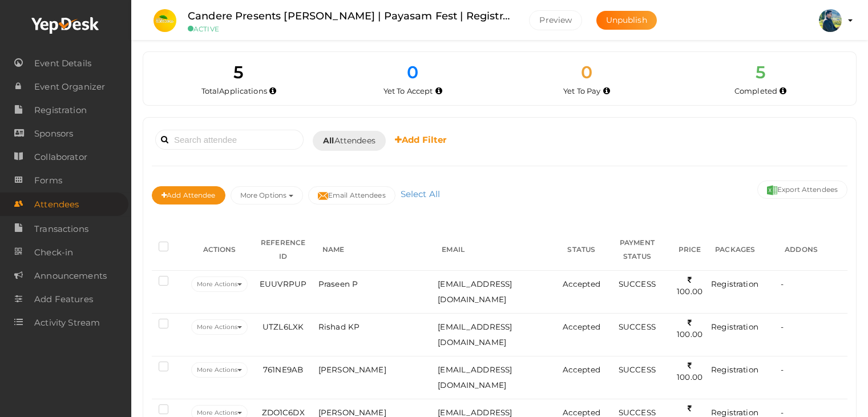  Describe the element at coordinates (772, 190) in the screenshot. I see `img: excel.svg` at that location.